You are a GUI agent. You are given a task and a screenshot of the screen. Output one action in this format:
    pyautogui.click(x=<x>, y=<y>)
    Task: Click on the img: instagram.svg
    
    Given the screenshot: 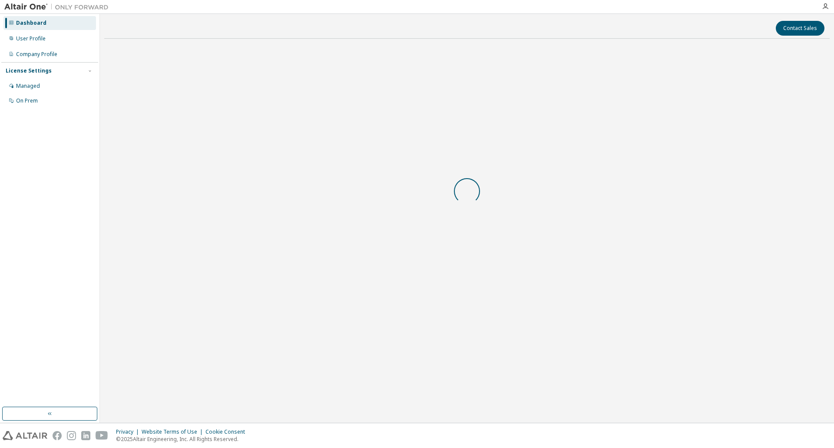 What is the action you would take?
    pyautogui.click(x=71, y=435)
    